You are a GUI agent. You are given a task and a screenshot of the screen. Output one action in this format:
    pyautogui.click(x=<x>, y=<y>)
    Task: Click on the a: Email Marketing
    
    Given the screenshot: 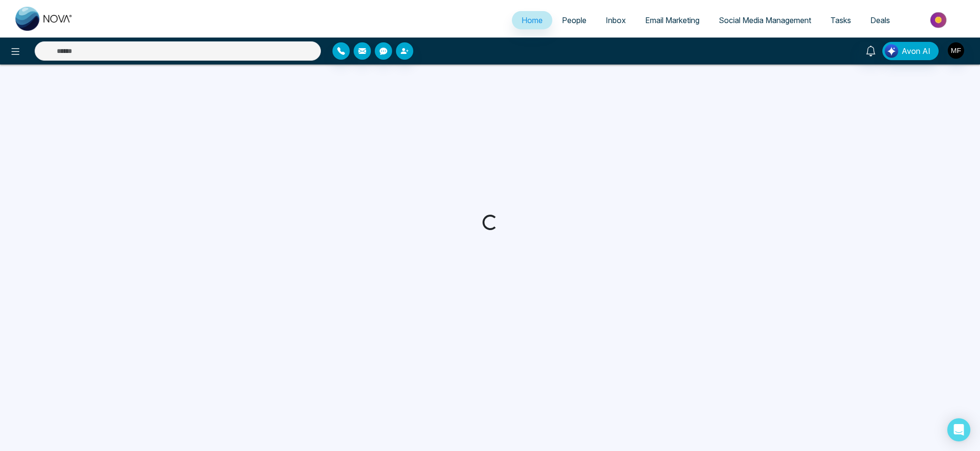 What is the action you would take?
    pyautogui.click(x=672, y=20)
    